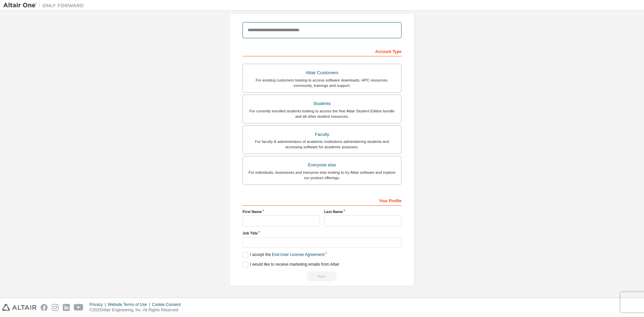  Describe the element at coordinates (322, 165) in the screenshot. I see `div: Everyone else` at that location.